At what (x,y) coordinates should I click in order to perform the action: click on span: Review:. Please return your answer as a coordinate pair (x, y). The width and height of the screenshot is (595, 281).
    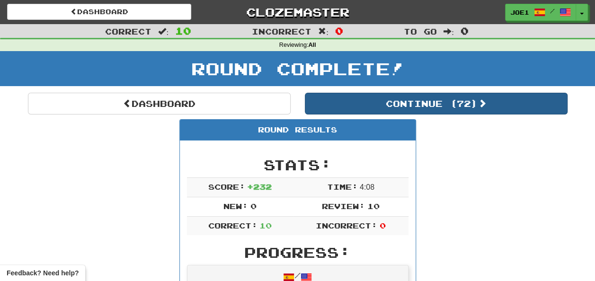
    Looking at the image, I should click on (343, 206).